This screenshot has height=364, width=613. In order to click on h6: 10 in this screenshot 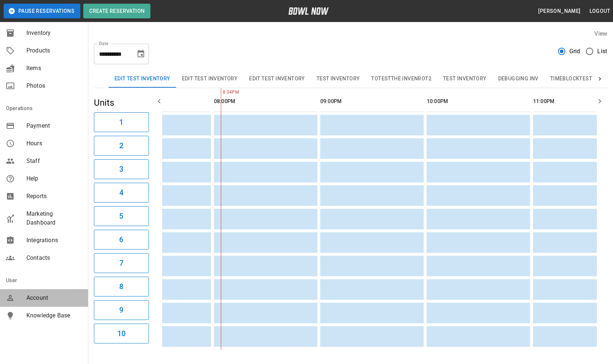, I will do `click(122, 333)`.